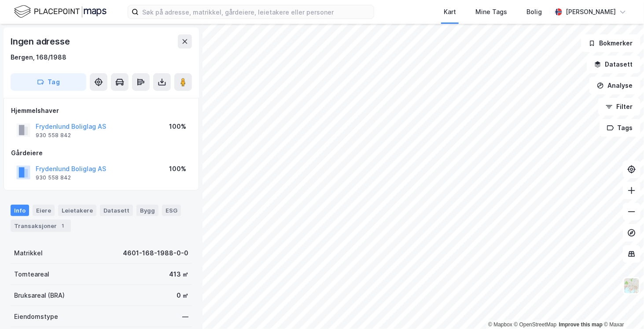  Describe the element at coordinates (41, 42) in the screenshot. I see `div: Ingen adresse` at that location.